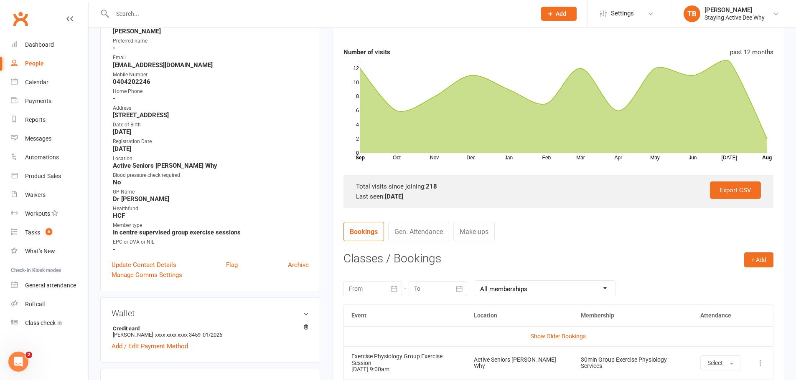 Image resolution: width=796 pixels, height=380 pixels. Describe the element at coordinates (210, 192) in the screenshot. I see `div: GP Name` at that location.